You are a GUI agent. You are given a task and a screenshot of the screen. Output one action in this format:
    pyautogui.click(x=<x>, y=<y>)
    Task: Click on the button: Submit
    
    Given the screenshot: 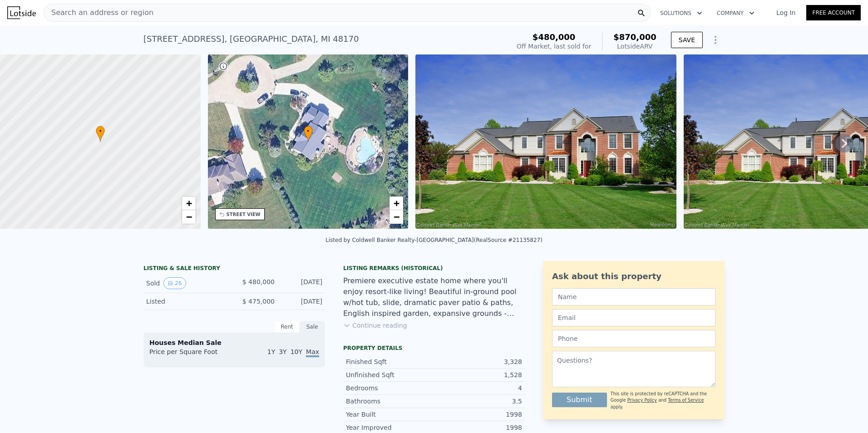 What is the action you would take?
    pyautogui.click(x=580, y=400)
    